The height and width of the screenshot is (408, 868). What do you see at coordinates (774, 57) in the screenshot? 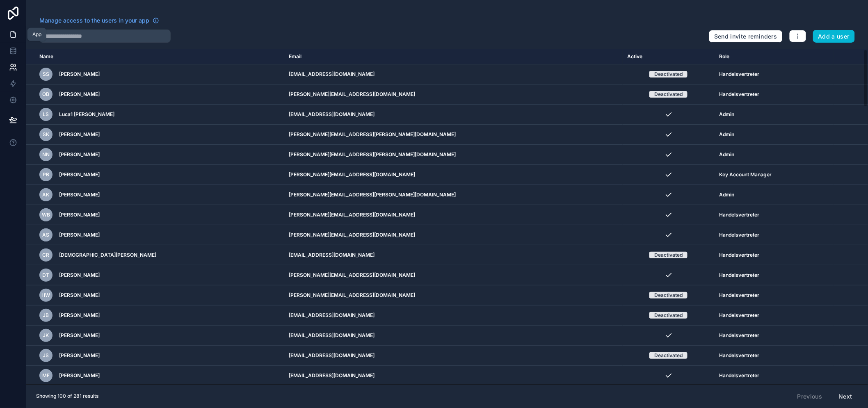
I see `th: Role` at bounding box center [774, 57].